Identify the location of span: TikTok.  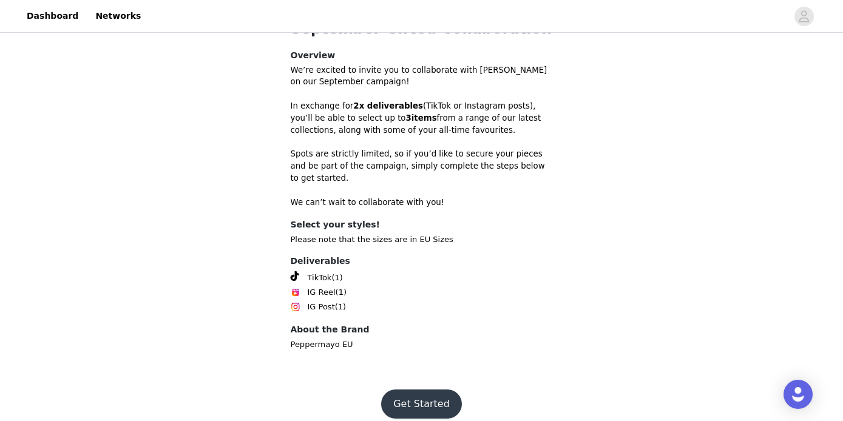
(320, 278).